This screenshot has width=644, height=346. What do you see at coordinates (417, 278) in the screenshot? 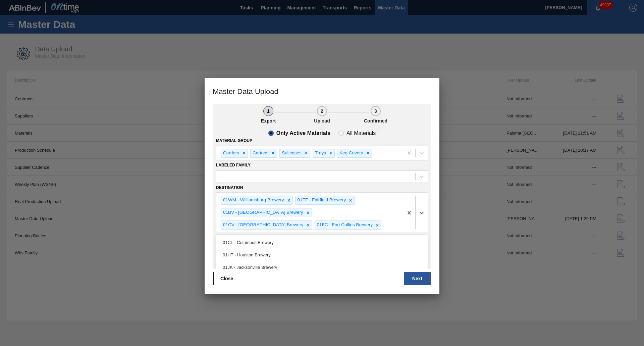
I see `button: Next` at bounding box center [417, 278].